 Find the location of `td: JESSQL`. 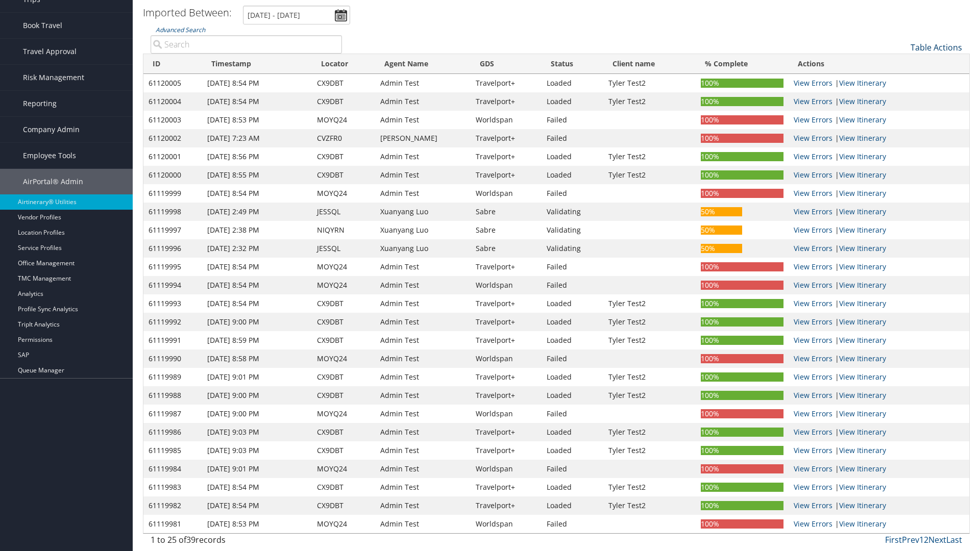

td: JESSQL is located at coordinates (343, 211).